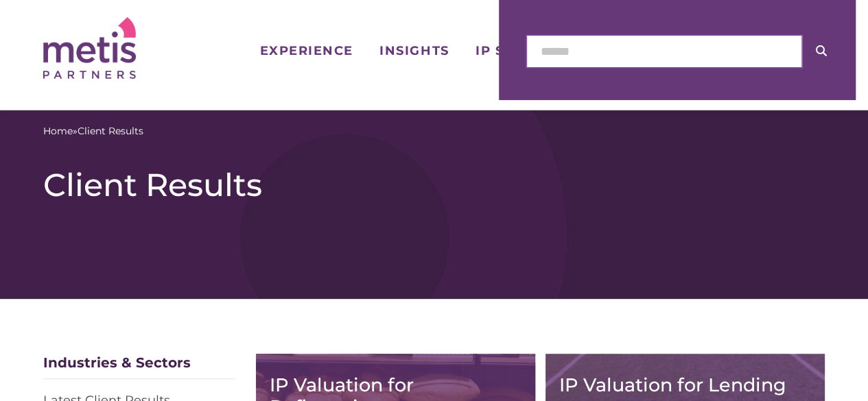 This screenshot has height=401, width=868. Describe the element at coordinates (414, 51) in the screenshot. I see `span: Insights` at that location.